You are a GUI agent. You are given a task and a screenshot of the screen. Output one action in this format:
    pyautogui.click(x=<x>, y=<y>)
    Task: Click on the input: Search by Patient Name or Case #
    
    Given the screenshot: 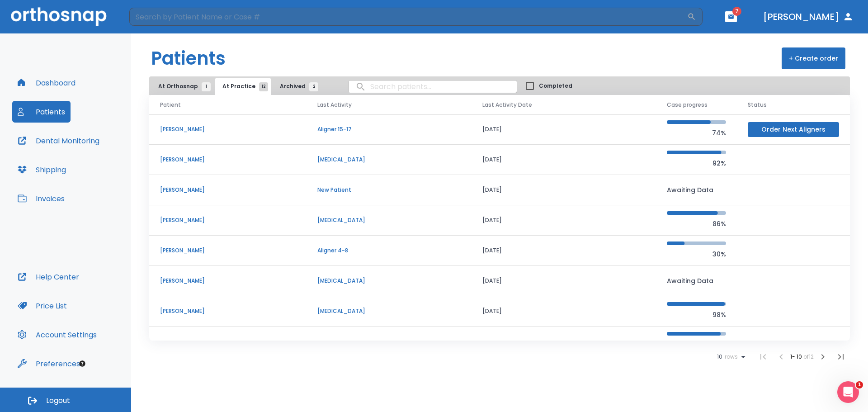 What is the action you would take?
    pyautogui.click(x=409, y=17)
    